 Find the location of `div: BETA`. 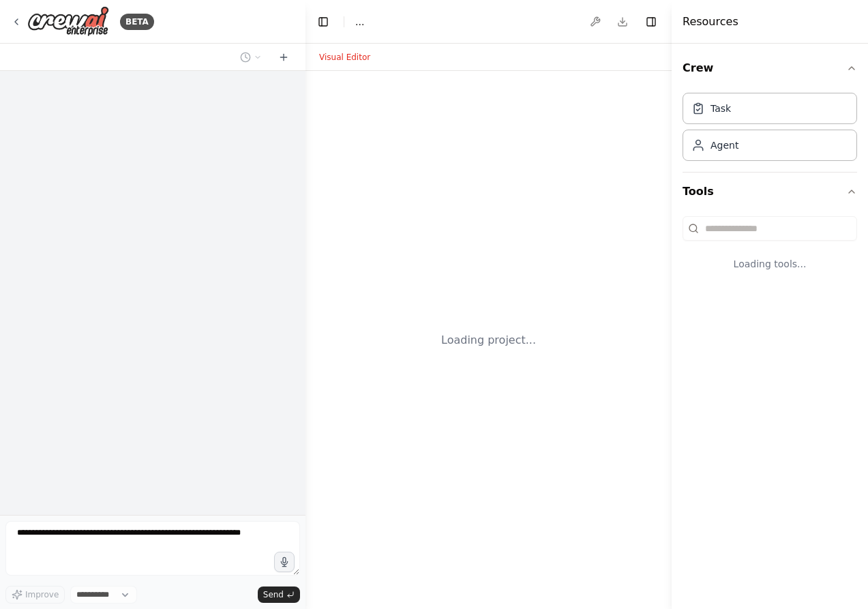

div: BETA is located at coordinates (137, 22).